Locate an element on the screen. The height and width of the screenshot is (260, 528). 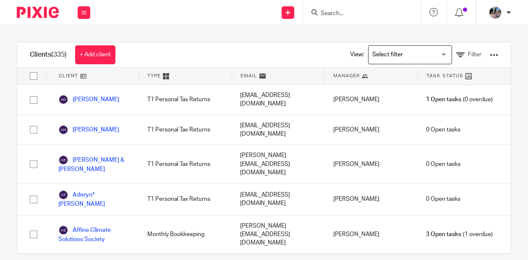
span: 3 Open tasks is located at coordinates (443, 234).